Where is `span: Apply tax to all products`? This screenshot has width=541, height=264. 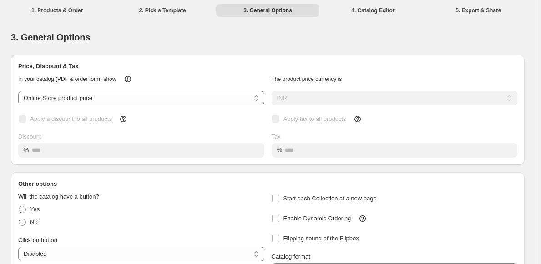
span: Apply tax to all products is located at coordinates (315, 119).